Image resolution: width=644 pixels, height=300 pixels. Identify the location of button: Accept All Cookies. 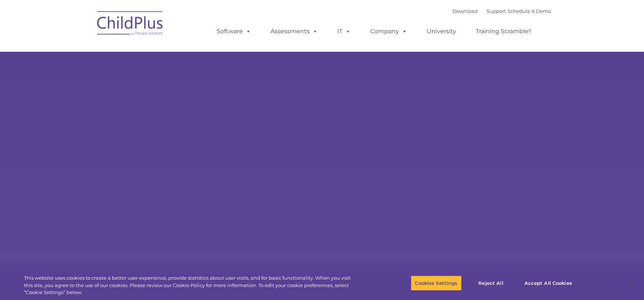
(548, 283).